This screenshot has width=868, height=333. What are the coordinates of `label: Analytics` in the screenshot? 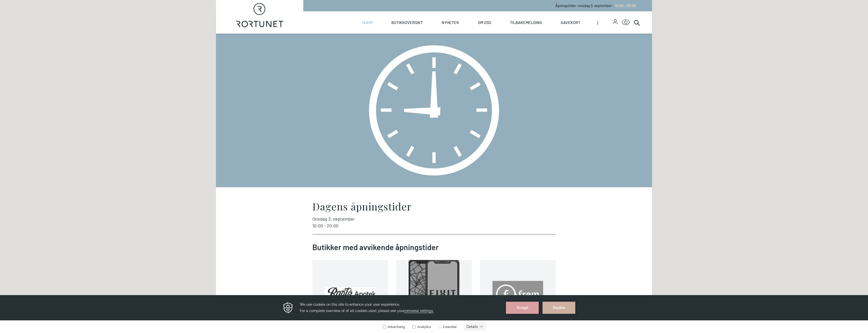 It's located at (421, 31).